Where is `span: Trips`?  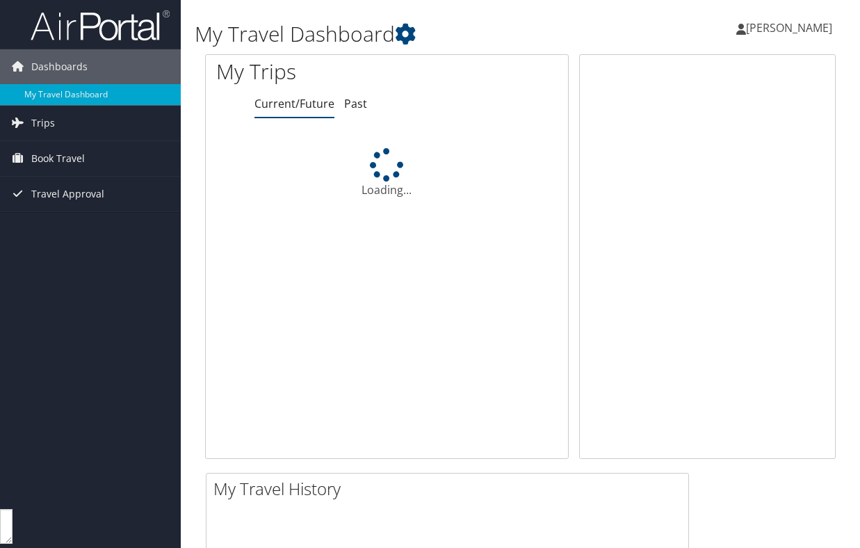 span: Trips is located at coordinates (43, 123).